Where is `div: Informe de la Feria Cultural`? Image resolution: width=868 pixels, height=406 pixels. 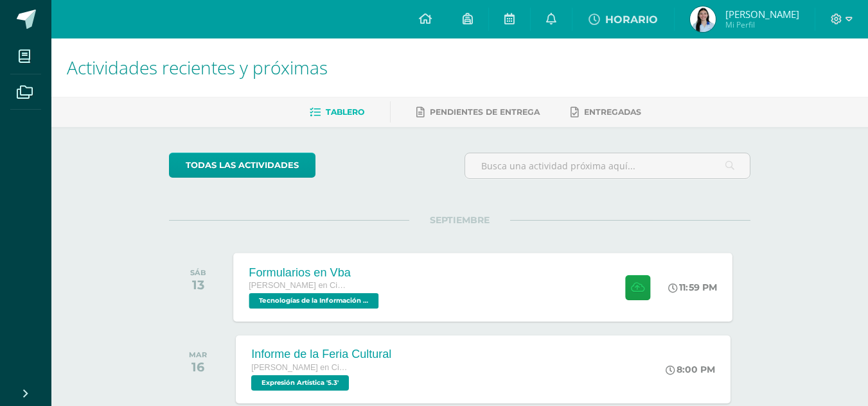
div: Informe de la Feria Cultural is located at coordinates (321, 354).